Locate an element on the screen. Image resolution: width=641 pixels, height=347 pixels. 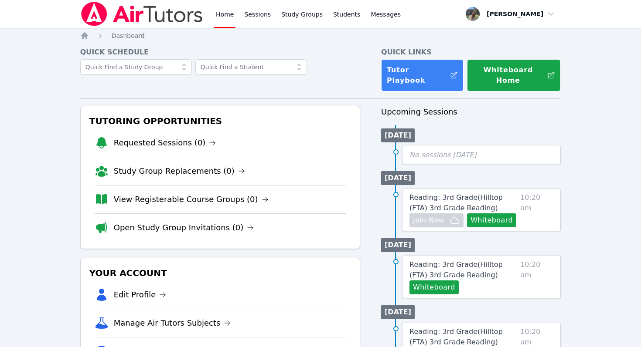
a: Manage Air Tutors Subjects is located at coordinates (172, 323).